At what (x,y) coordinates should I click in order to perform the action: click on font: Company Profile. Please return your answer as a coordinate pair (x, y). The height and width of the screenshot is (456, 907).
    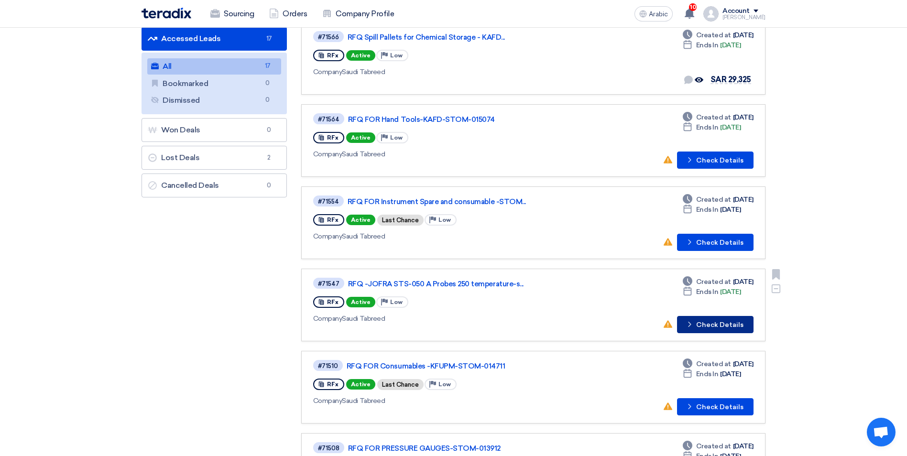
    Looking at the image, I should click on (365, 14).